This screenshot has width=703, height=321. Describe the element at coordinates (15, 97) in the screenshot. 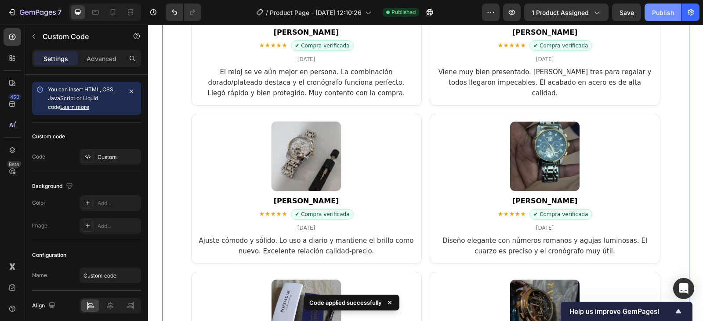

I see `div: 450` at that location.